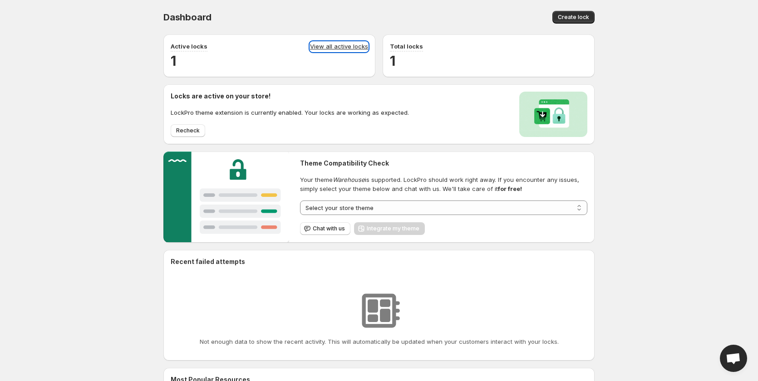 This screenshot has width=758, height=381. Describe the element at coordinates (379, 342) in the screenshot. I see `p: Not enough data to show the recent activity. This will automatically be updated when your custome...` at that location.